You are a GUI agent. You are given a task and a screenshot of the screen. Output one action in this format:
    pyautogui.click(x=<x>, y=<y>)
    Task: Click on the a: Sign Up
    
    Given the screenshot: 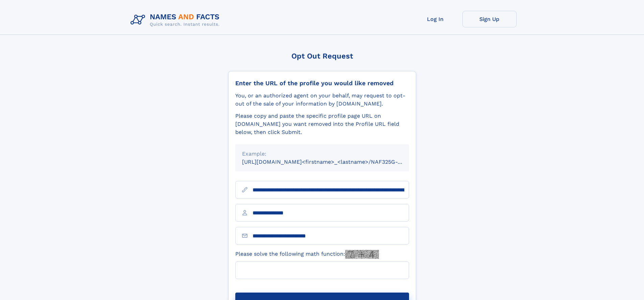 What is the action you would take?
    pyautogui.click(x=490, y=19)
    